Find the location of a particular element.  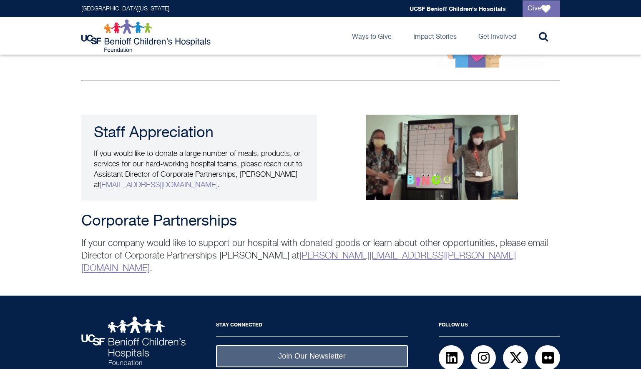

a: Give is located at coordinates (541, 9).